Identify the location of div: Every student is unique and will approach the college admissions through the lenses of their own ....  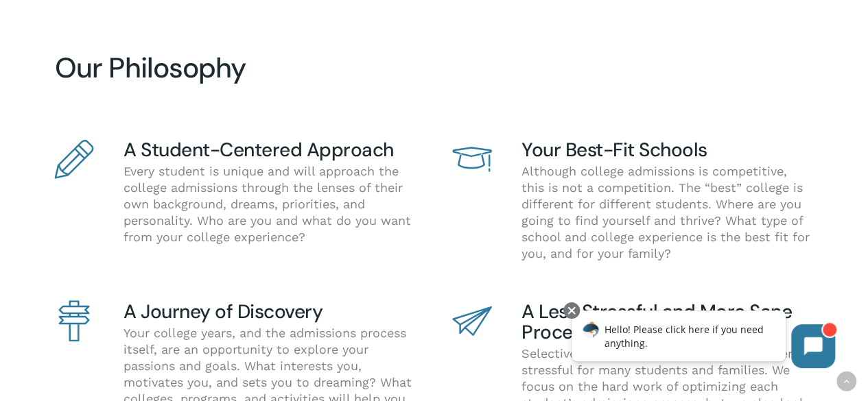
(268, 192).